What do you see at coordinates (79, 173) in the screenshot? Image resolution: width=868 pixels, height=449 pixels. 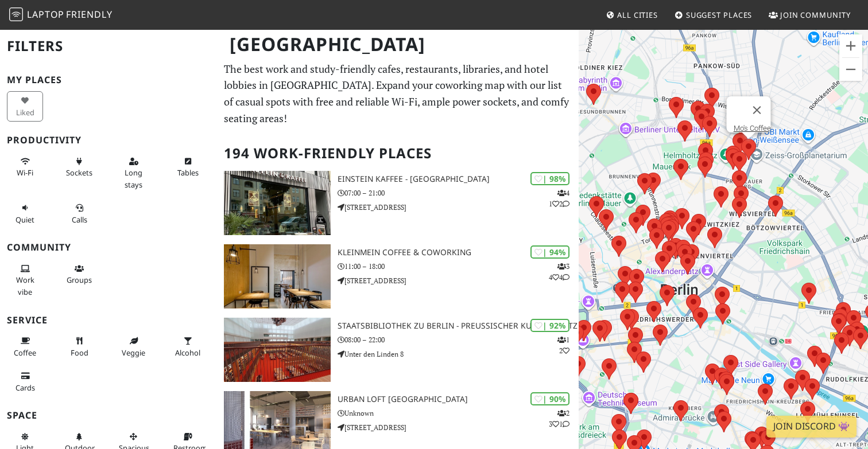 I see `span: Power sockets` at bounding box center [79, 173].